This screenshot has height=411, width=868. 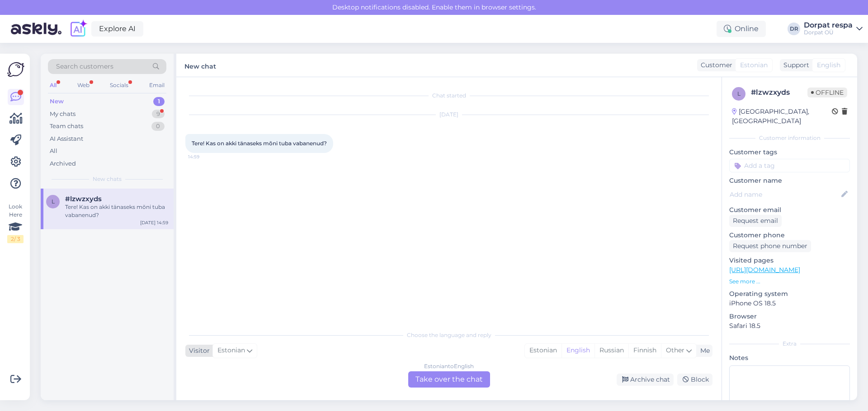 I want to click on p: Safari 18.5, so click(x=790, y=326).